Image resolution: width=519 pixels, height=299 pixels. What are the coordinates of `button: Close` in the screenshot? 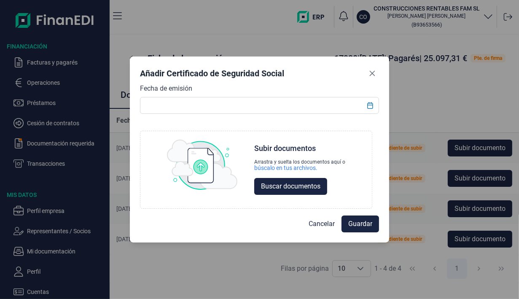 It's located at (372, 73).